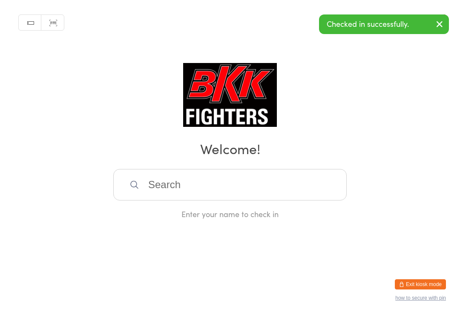 Image resolution: width=460 pixels, height=315 pixels. What do you see at coordinates (230, 95) in the screenshot?
I see `img: BKK Fighters Colchester Ltd` at bounding box center [230, 95].